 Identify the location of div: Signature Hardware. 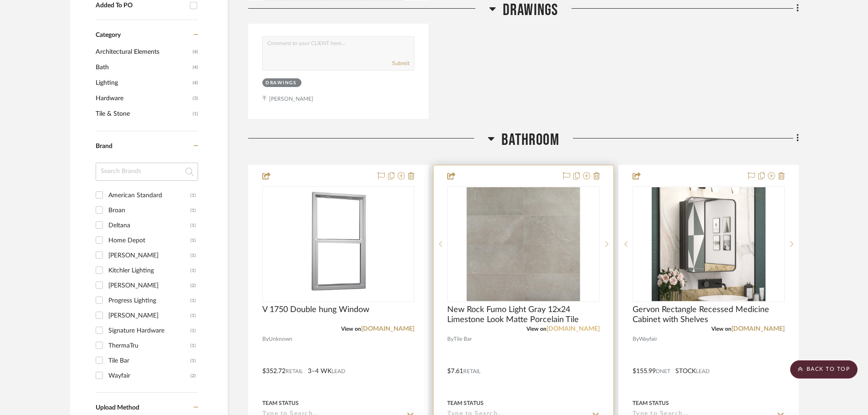
(150, 331).